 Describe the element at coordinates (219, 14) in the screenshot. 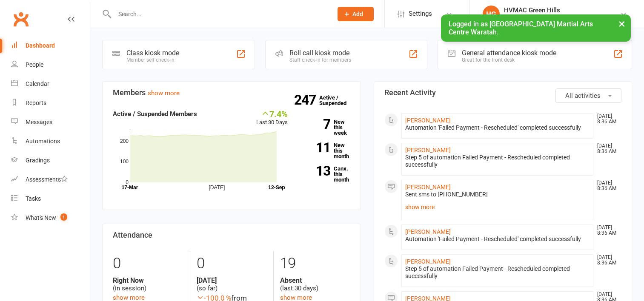

I see `input: Search...` at that location.